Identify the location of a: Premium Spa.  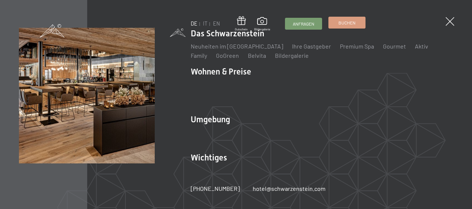
(357, 46).